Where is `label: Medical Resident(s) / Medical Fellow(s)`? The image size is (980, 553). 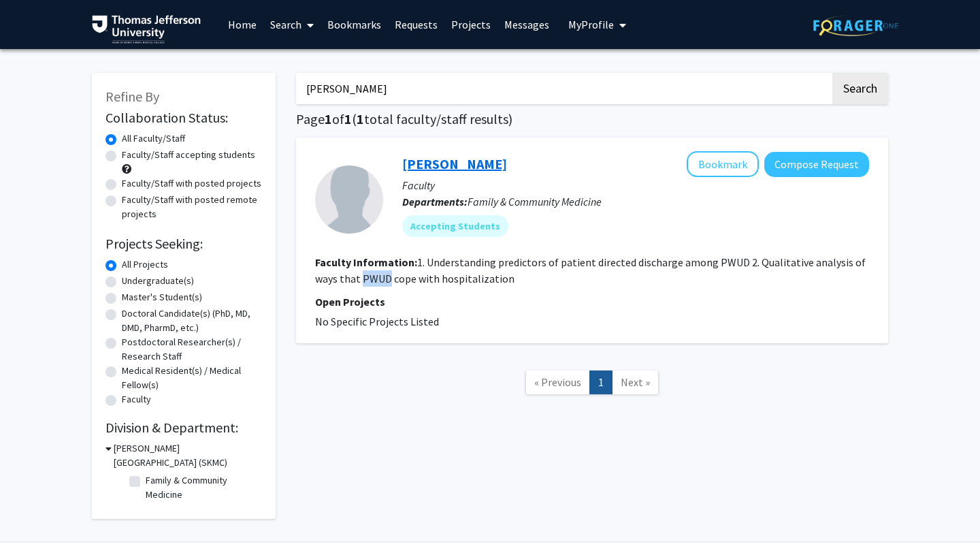 label: Medical Resident(s) / Medical Fellow(s) is located at coordinates (192, 378).